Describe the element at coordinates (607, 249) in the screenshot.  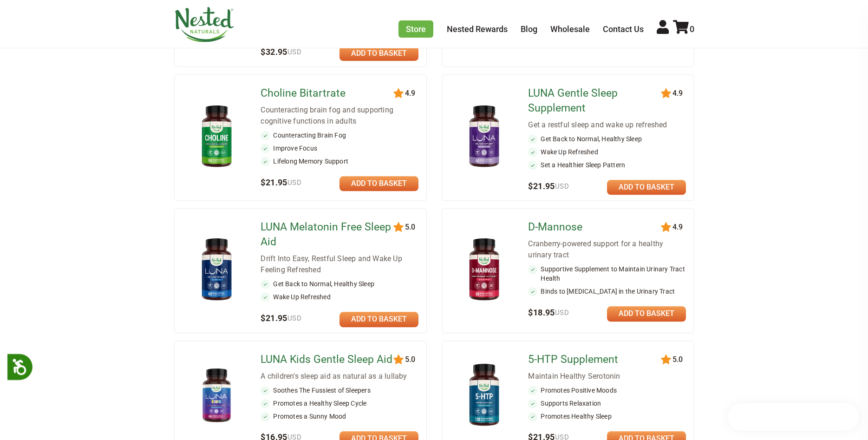
I see `div: Cranberry-powered support for a healthy urinary tract` at that location.